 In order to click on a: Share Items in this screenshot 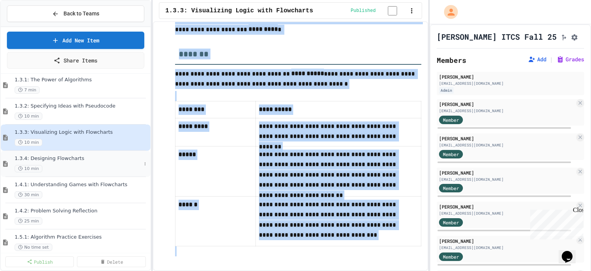, I will do `click(75, 60)`.